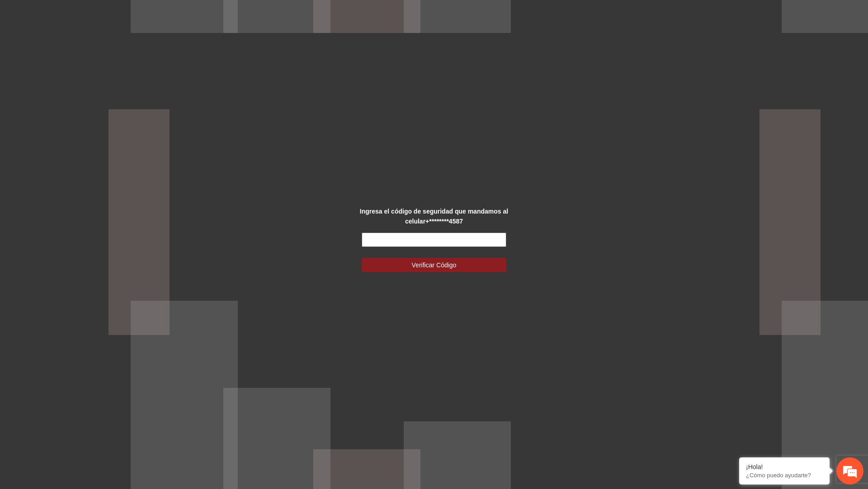 The width and height of the screenshot is (868, 489). What do you see at coordinates (784, 475) in the screenshot?
I see `p: ¿Cómo puedo ayudarte?` at bounding box center [784, 475].